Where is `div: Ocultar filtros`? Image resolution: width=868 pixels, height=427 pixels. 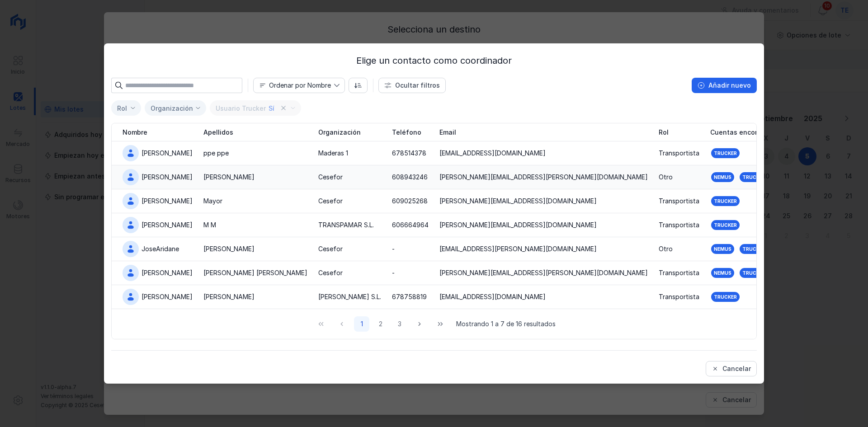 div: Ocultar filtros is located at coordinates (417, 86).